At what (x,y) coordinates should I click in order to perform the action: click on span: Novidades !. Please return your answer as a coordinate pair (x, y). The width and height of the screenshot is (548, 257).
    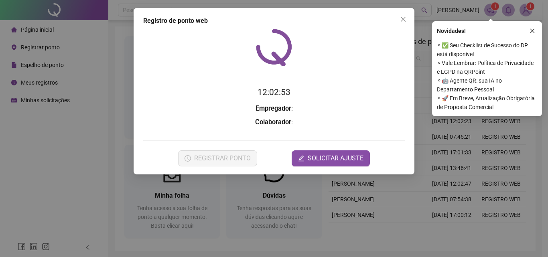
    Looking at the image, I should click on (451, 31).